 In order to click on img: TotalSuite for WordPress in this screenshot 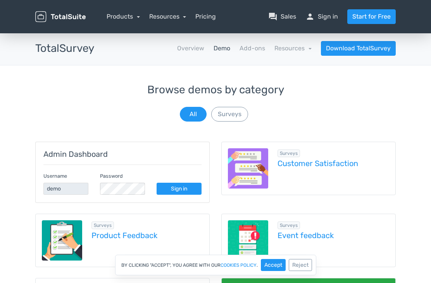, I will do `click(60, 17)`.